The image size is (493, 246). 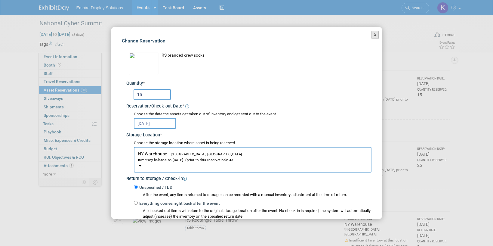 What do you see at coordinates (179, 203) in the screenshot?
I see `label: Everything comes right back after the event` at bounding box center [179, 203].